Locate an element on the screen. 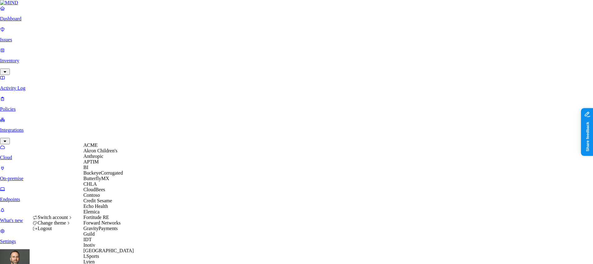 The width and height of the screenshot is (593, 264). span: GravityPayments is located at coordinates (100, 229).